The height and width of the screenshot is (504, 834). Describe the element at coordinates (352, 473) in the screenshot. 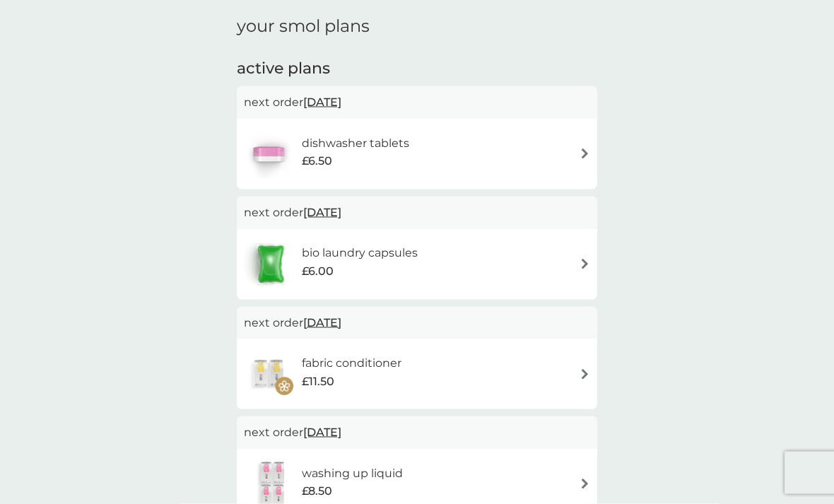

I see `h6: washing up liquid` at that location.